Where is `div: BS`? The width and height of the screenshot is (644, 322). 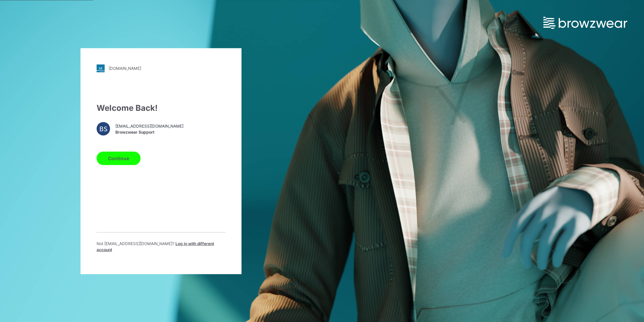 div: BS is located at coordinates (103, 128).